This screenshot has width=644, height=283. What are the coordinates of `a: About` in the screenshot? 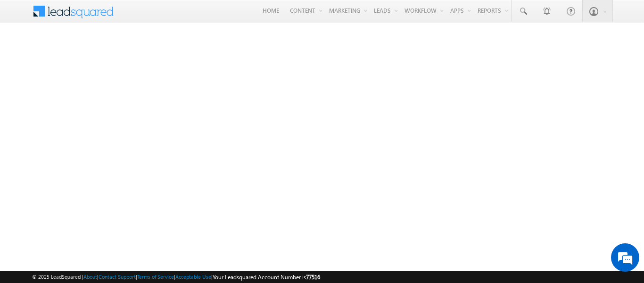 It's located at (90, 276).